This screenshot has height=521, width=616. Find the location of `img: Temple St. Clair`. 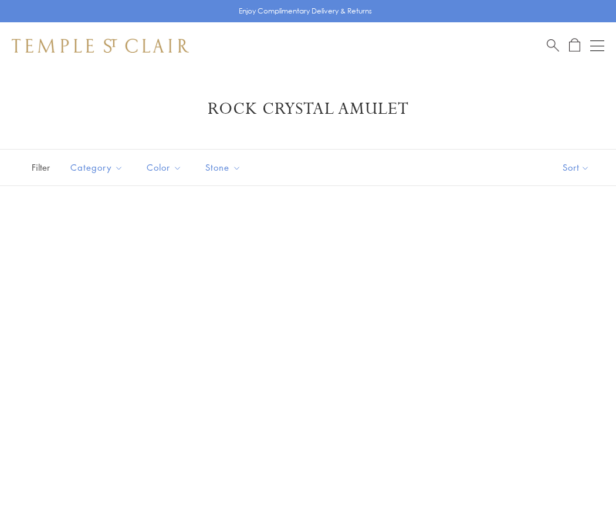

img: Temple St. Clair is located at coordinates (100, 46).